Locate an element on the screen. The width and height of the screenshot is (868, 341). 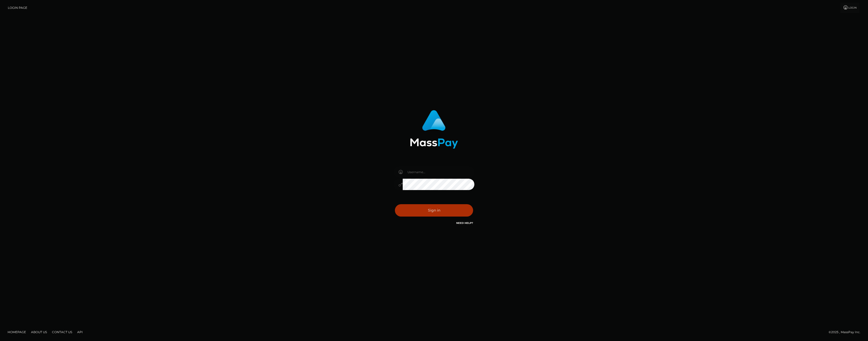
a: Need Help? is located at coordinates (464, 223).